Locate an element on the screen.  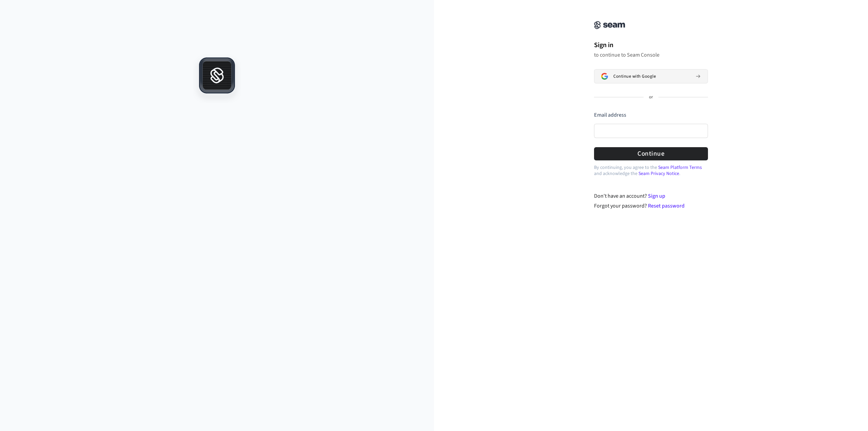
img: Seam Console is located at coordinates (610, 25).